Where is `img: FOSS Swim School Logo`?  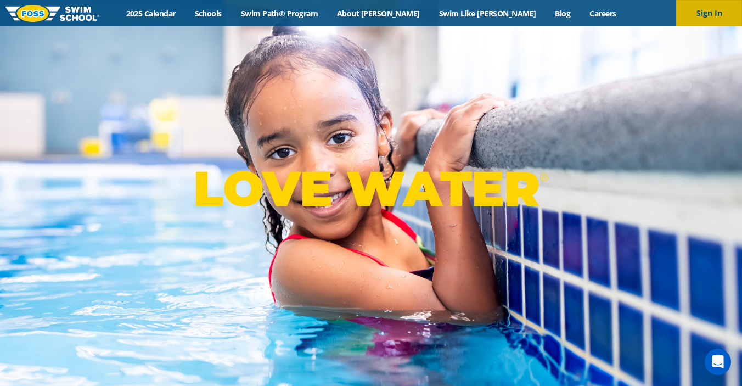 img: FOSS Swim School Logo is located at coordinates (52, 13).